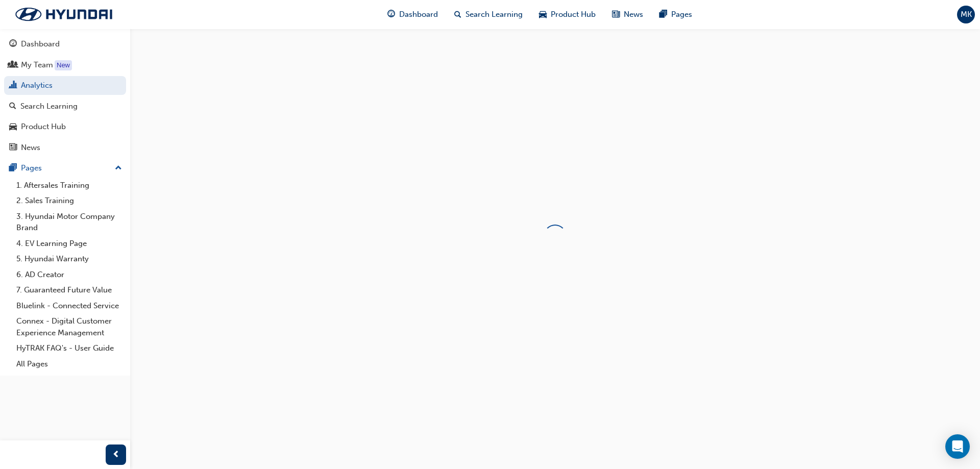 This screenshot has height=469, width=980. Describe the element at coordinates (64, 14) in the screenshot. I see `a: Trak` at that location.